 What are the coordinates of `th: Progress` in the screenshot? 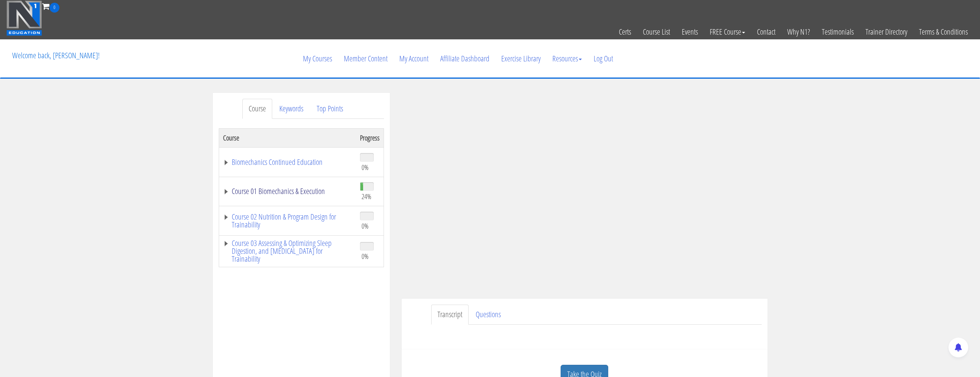 It's located at (369, 138).